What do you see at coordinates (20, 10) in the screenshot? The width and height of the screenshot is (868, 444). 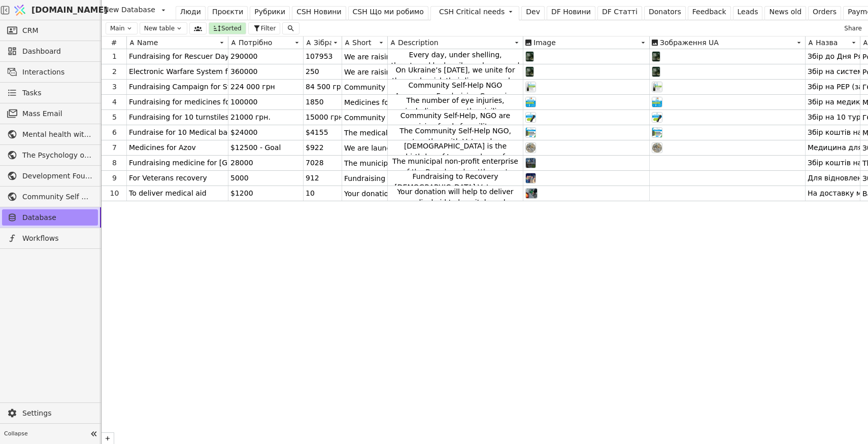 I see `img: Logo` at bounding box center [20, 10].